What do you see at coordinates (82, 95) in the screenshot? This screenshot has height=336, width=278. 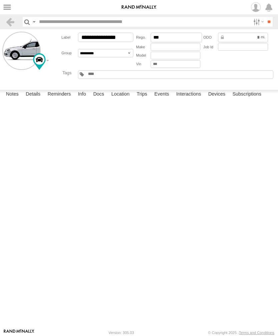 I see `label: Info` at bounding box center [82, 95].